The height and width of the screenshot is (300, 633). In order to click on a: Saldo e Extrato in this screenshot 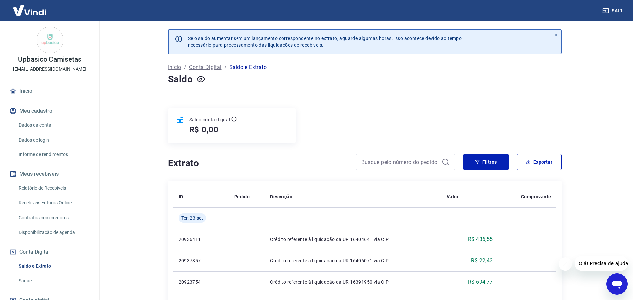, I will do `click(54, 266)`.